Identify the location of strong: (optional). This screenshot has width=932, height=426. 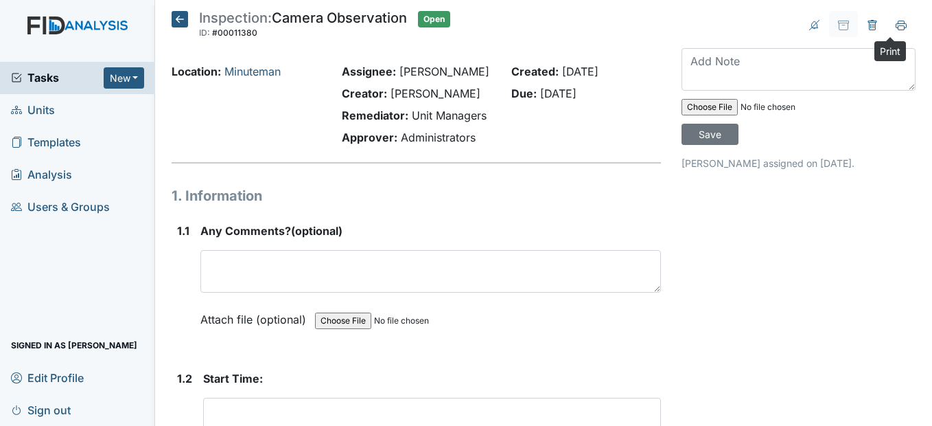
(430, 231).